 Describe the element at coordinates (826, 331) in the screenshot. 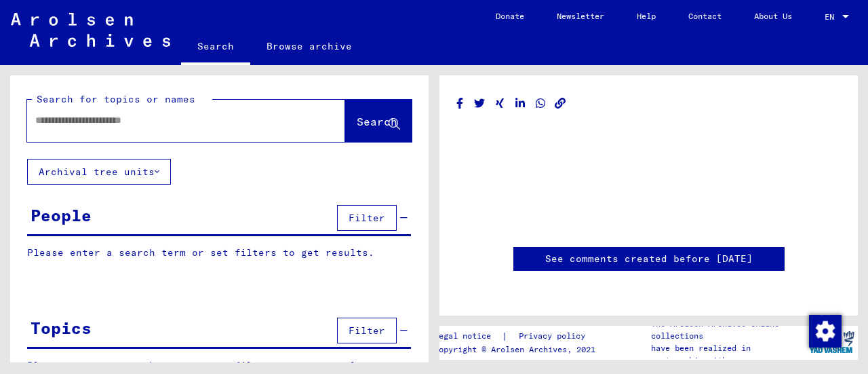

I see `img: Change consent` at that location.